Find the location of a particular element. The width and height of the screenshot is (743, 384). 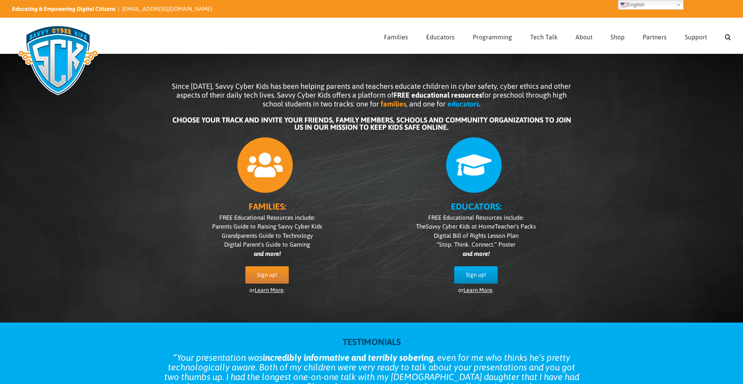

a: About is located at coordinates (584, 36).